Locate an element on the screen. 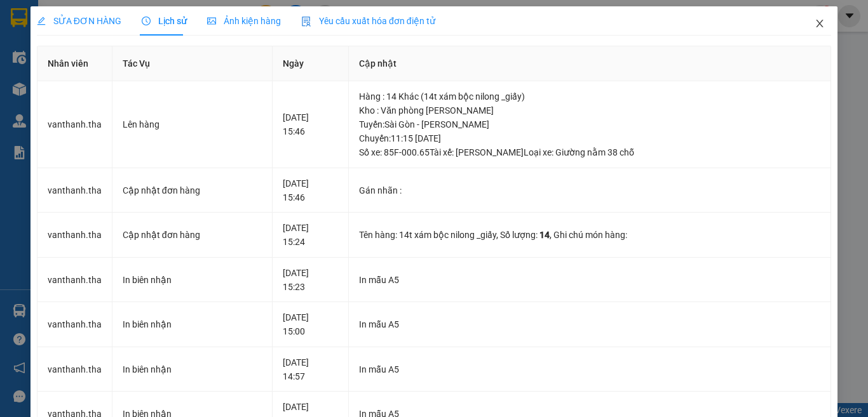 This screenshot has width=868, height=417. span: SỬA ĐƠN HÀNG is located at coordinates (79, 21).